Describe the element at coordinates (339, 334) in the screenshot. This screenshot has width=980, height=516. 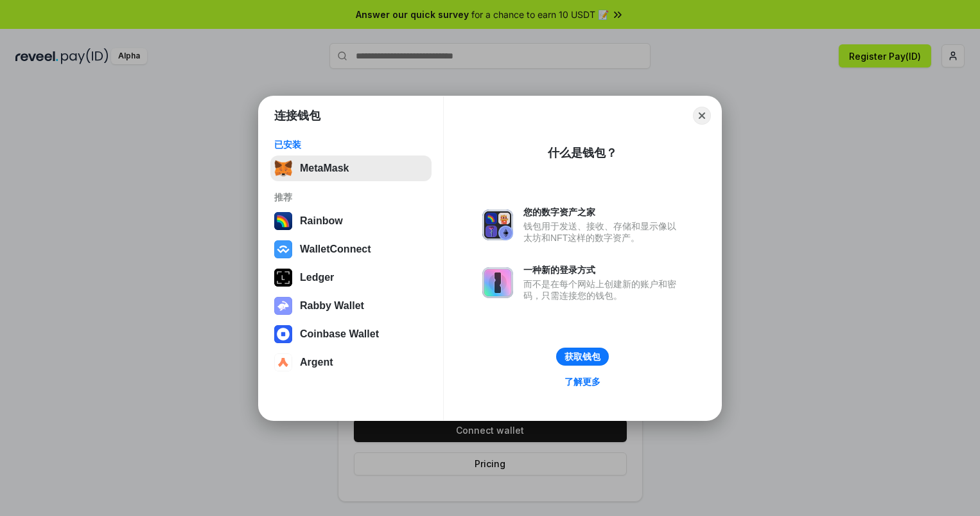
I see `div: Coinbase Wallet` at that location.